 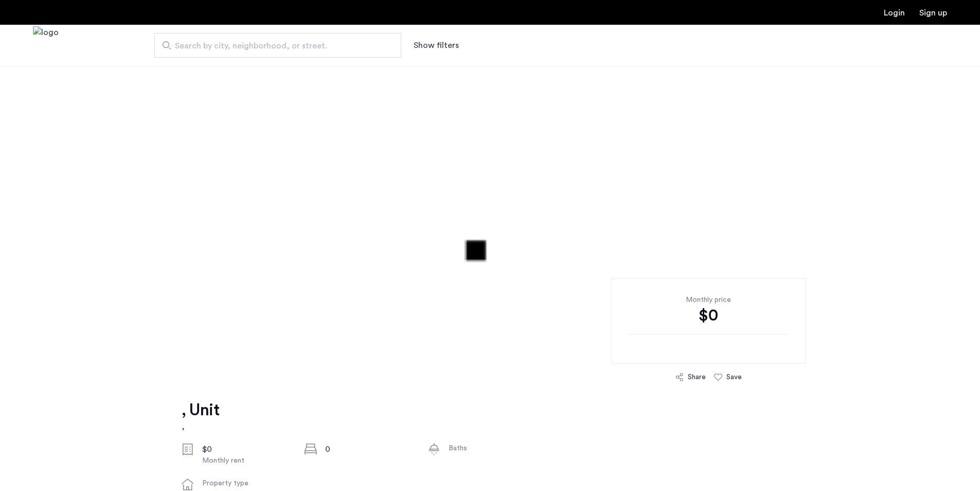 What do you see at coordinates (734, 377) in the screenshot?
I see `div: Save` at bounding box center [734, 377].